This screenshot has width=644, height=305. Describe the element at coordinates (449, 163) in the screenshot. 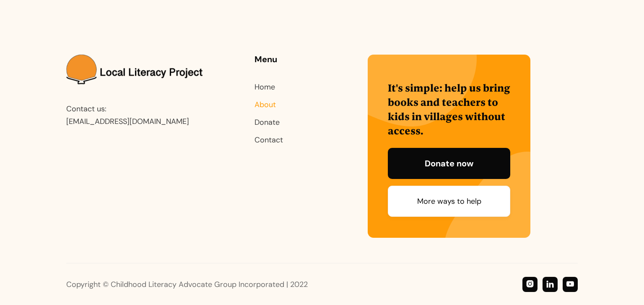

I see `a: Donate now` at that location.